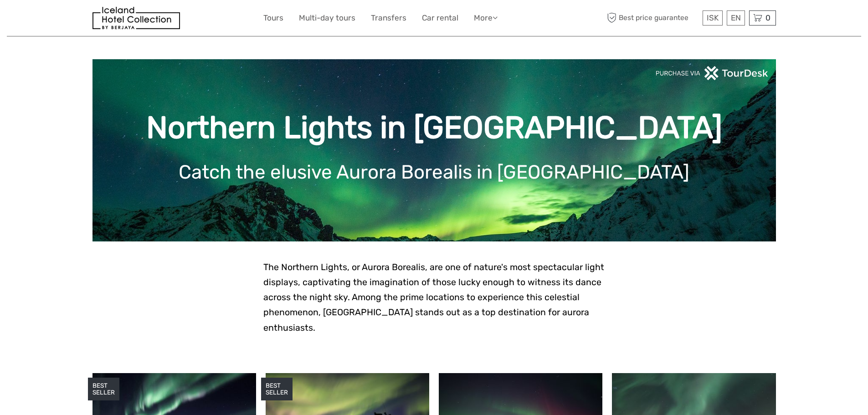 The image size is (868, 415). I want to click on a: More, so click(486, 18).